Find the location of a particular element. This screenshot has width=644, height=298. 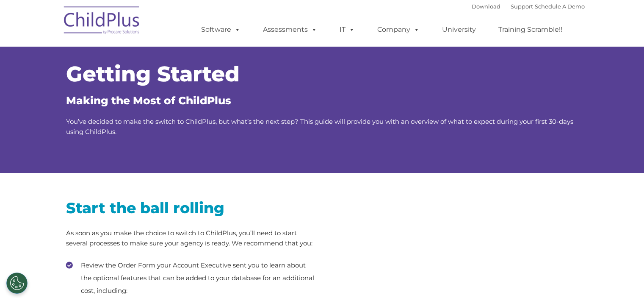

a: IT is located at coordinates (348, 30).